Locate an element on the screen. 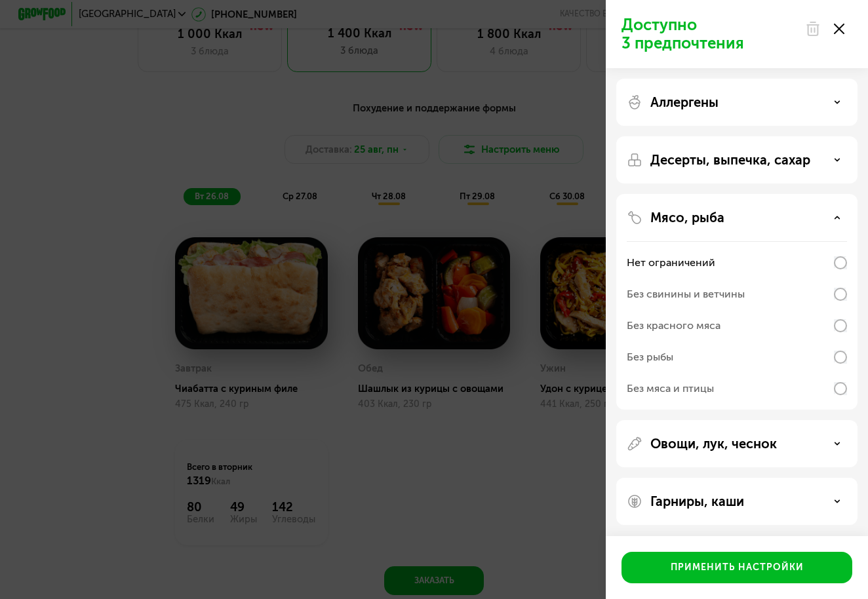 The image size is (868, 599). p: Овощи, лук, чеснок is located at coordinates (713, 444).